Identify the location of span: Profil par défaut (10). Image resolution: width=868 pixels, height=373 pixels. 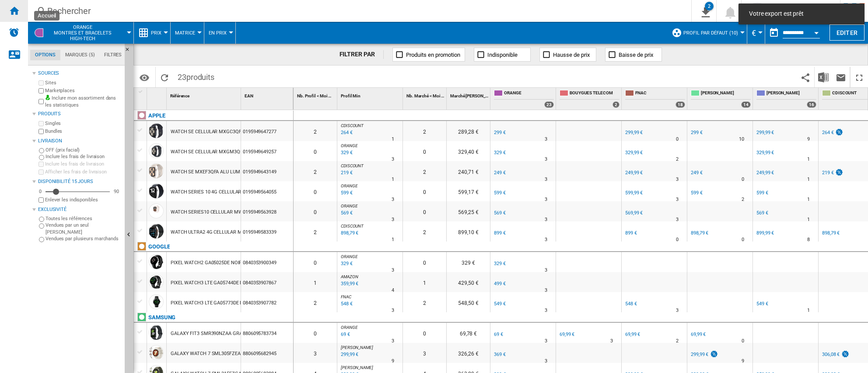
(710, 33).